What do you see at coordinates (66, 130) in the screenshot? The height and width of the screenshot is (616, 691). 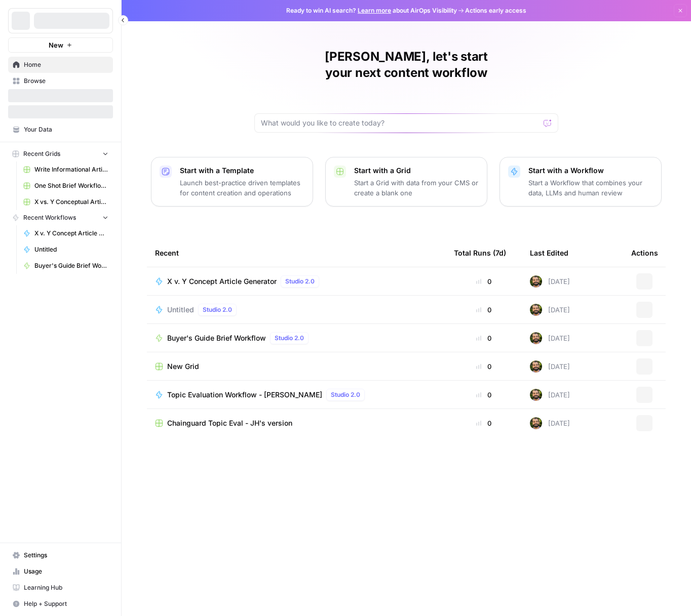 I see `span: Your Data` at bounding box center [66, 130].